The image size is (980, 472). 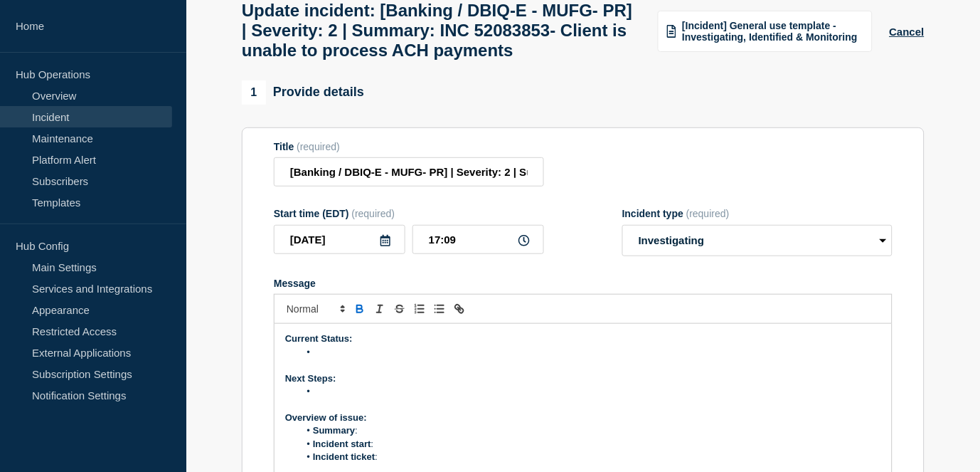 I want to click on select: Incident type, so click(x=758, y=240).